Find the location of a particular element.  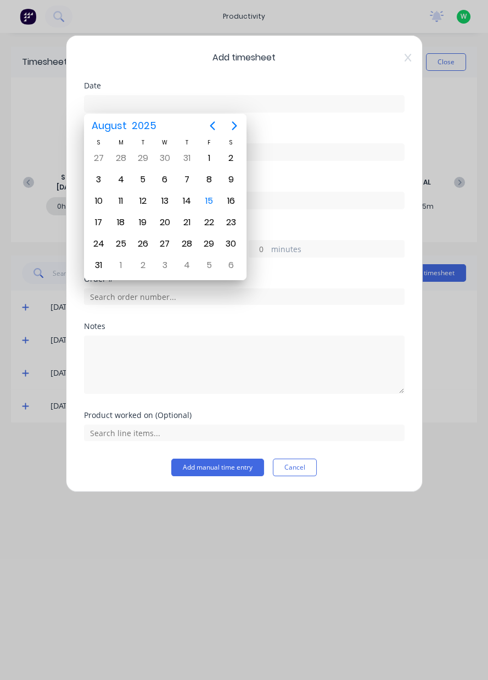

div: Monday, August 4, 2025 is located at coordinates (121, 179).